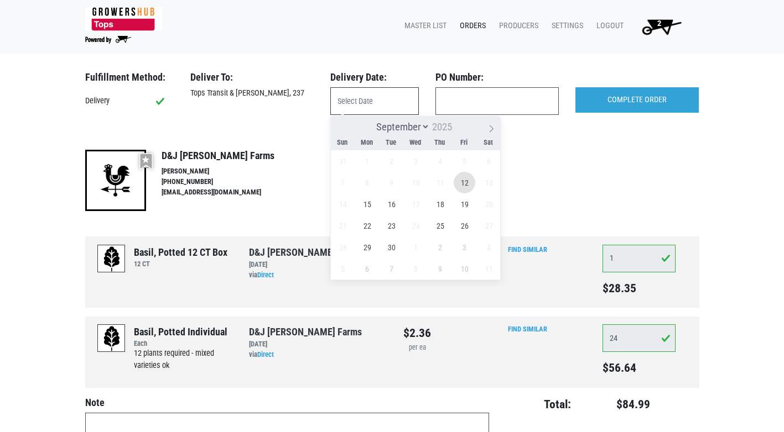 Image resolution: width=784 pixels, height=432 pixels. Describe the element at coordinates (342, 183) in the screenshot. I see `span: September 7, 2025` at that location.